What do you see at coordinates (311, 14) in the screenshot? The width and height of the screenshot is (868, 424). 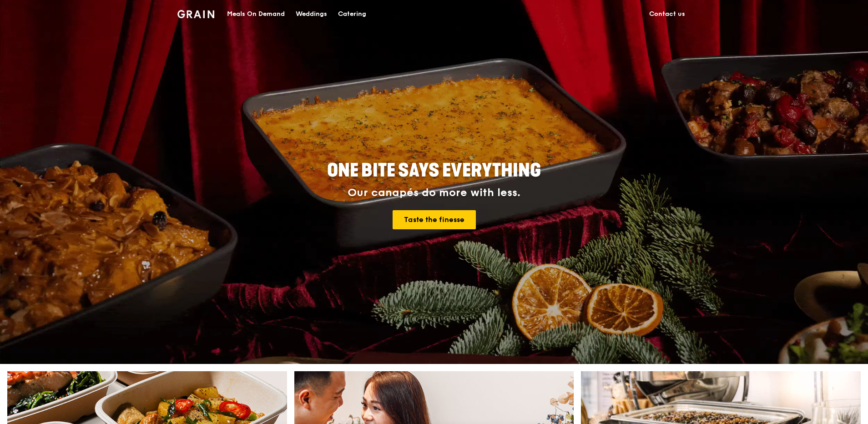 I see `a: Weddings` at bounding box center [311, 14].